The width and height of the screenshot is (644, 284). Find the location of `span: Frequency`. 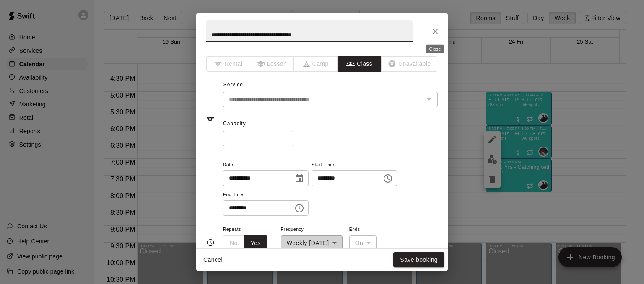

span: Frequency is located at coordinates (311, 229).